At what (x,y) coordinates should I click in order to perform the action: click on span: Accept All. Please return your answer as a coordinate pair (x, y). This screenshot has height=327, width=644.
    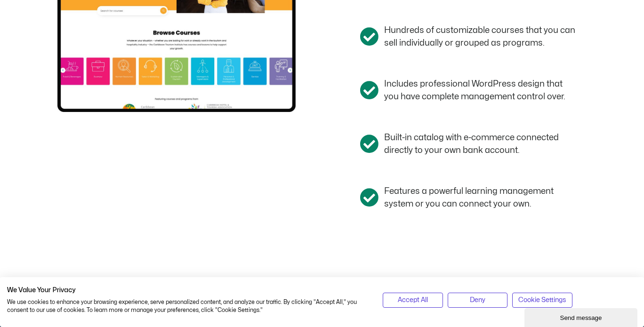
    Looking at the image, I should click on (413, 300).